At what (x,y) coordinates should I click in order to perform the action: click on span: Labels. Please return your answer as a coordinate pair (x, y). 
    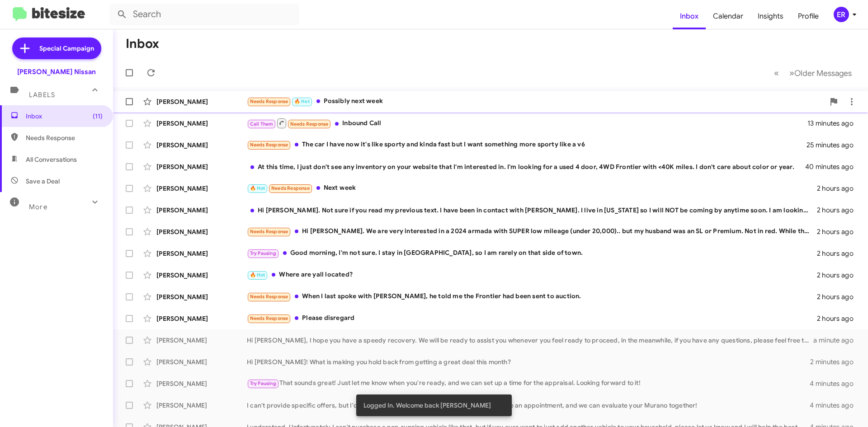
    Looking at the image, I should click on (42, 95).